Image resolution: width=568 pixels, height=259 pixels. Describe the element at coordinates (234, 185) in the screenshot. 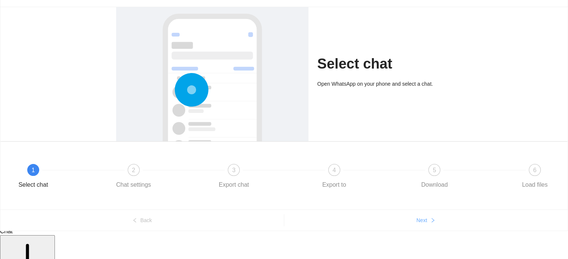

I see `div: Export chat` at that location.